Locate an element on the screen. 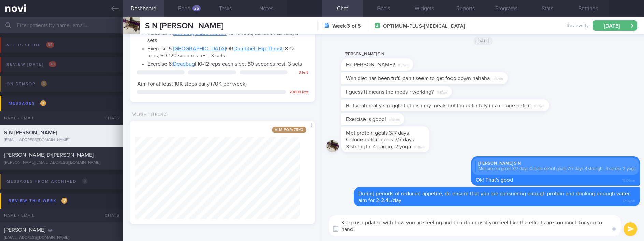  div: Messages is located at coordinates (28, 103).